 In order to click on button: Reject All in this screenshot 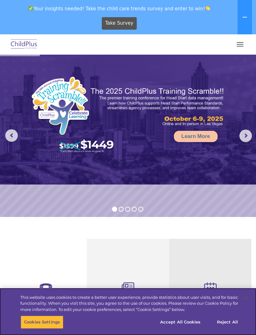, I will do `click(228, 323)`.